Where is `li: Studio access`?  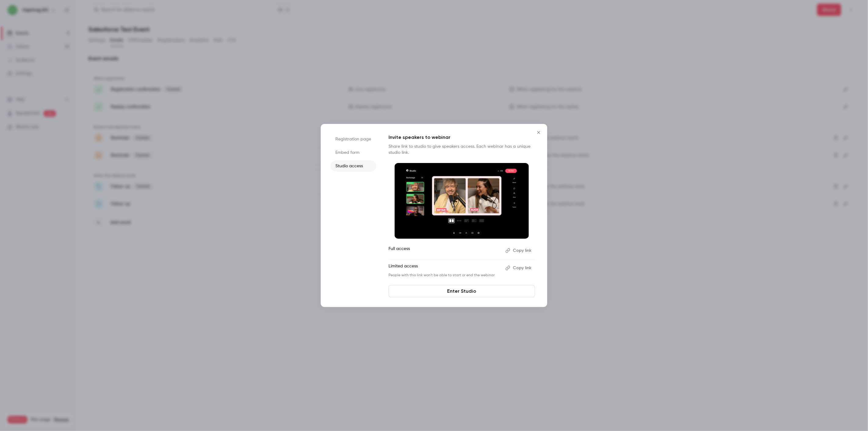 li: Studio access is located at coordinates (353, 166).